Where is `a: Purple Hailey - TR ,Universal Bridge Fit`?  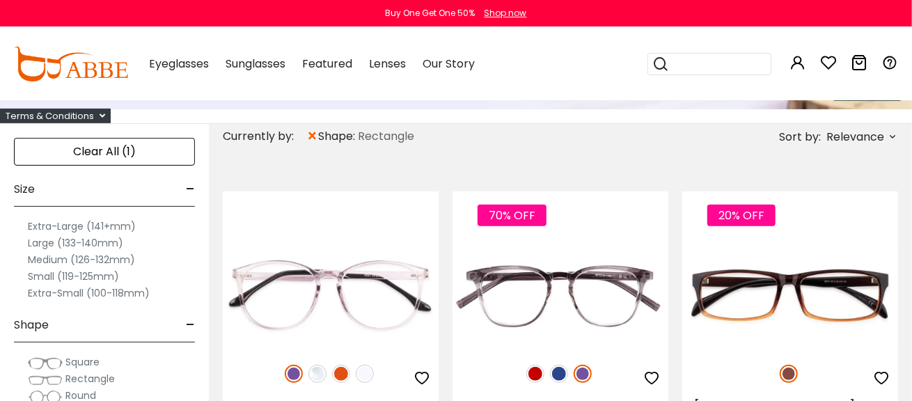 a: Purple Hailey - TR ,Universal Bridge Fit is located at coordinates (331, 295).